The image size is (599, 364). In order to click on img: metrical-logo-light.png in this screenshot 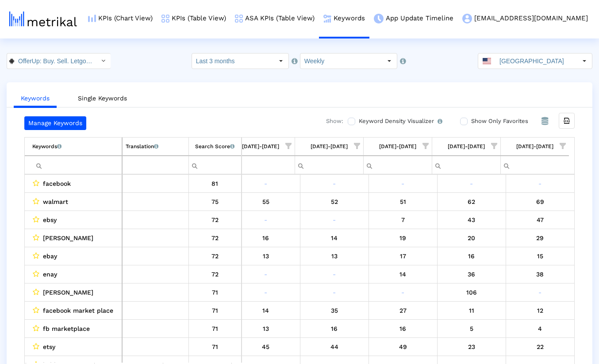, I will do `click(43, 19)`.